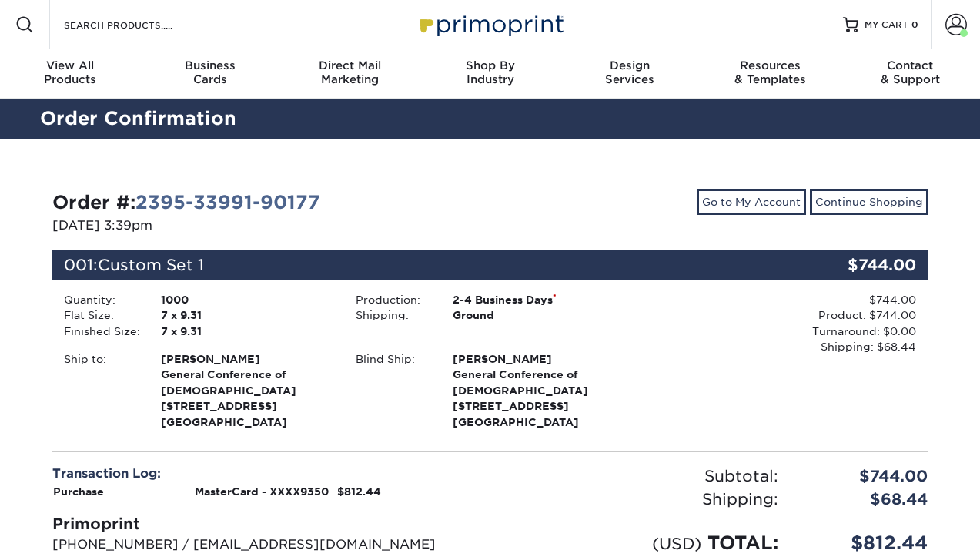 Image resolution: width=980 pixels, height=557 pixels. What do you see at coordinates (101, 315) in the screenshot?
I see `div: Flat Size:` at bounding box center [101, 315].